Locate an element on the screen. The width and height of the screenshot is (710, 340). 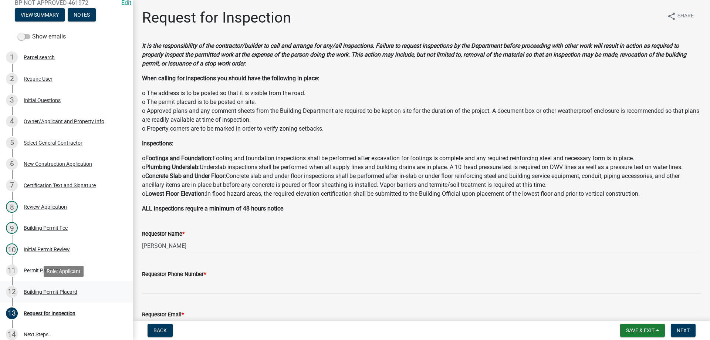
div: Building Permit Fee is located at coordinates (45, 228).